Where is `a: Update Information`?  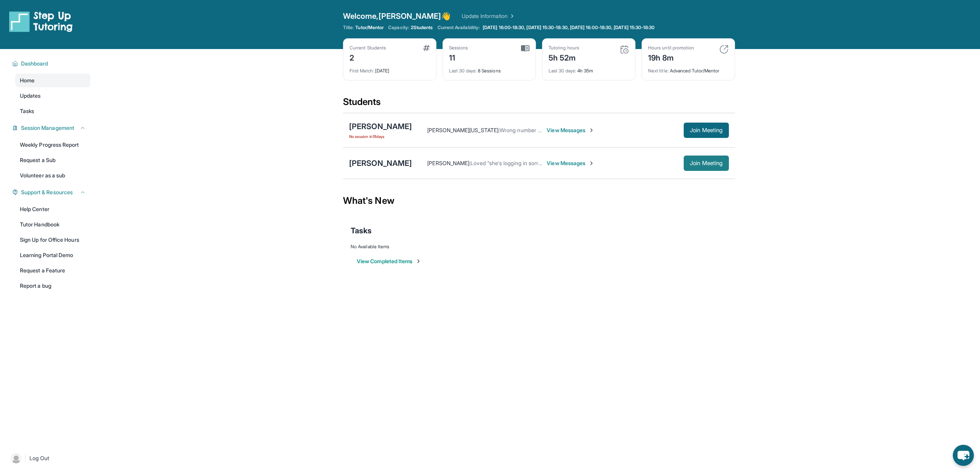 a: Update Information is located at coordinates (489, 16).